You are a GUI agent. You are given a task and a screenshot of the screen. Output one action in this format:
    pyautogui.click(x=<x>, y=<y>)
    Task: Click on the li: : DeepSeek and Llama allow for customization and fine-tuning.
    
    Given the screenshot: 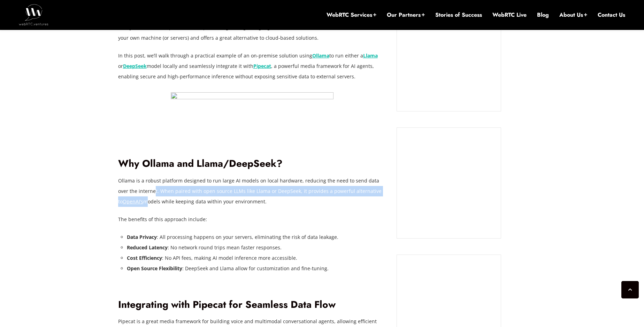 What is the action you would take?
    pyautogui.click(x=257, y=269)
    